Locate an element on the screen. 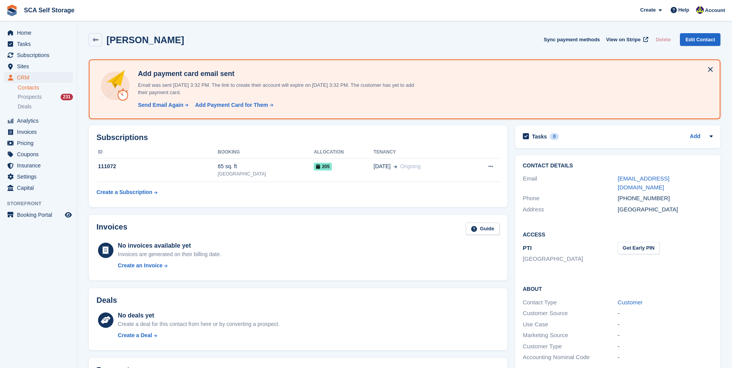  span: Coupons is located at coordinates (40, 154).